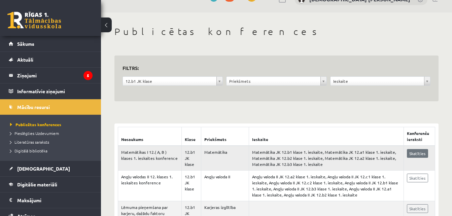  Describe the element at coordinates (50, 44) in the screenshot. I see `a: Sākums` at that location.